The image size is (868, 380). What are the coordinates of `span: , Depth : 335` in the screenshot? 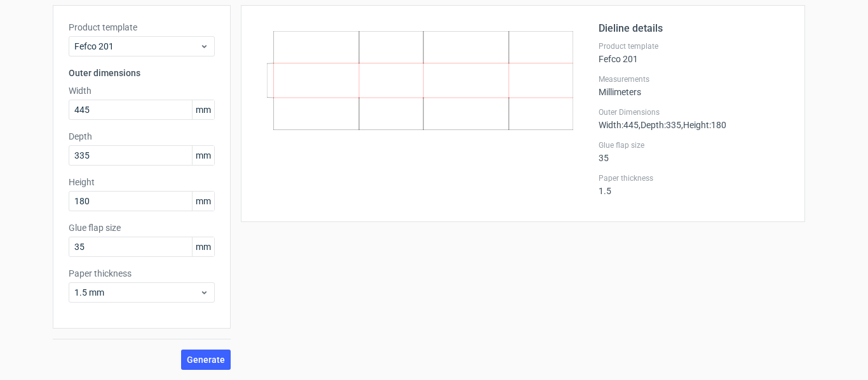 It's located at (659, 125).